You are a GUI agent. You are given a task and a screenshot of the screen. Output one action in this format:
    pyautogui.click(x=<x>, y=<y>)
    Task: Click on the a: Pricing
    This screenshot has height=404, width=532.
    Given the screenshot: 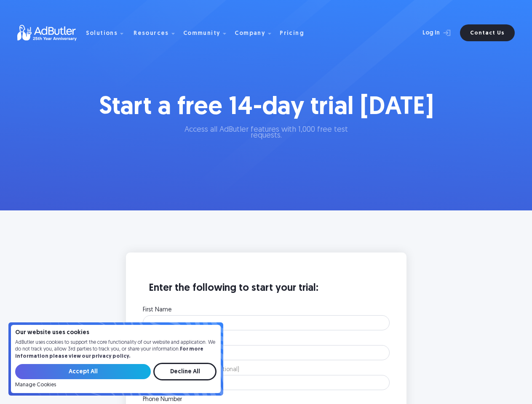 What is the action you would take?
    pyautogui.click(x=295, y=33)
    